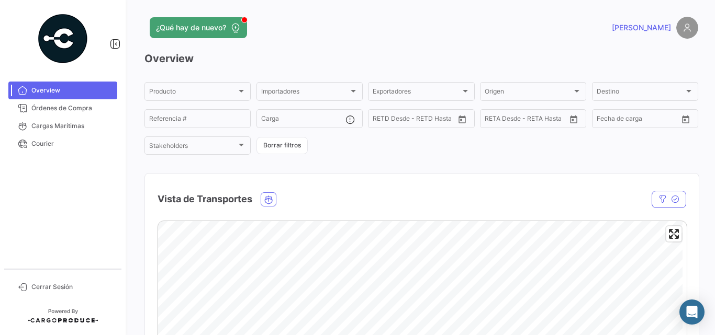  I want to click on span: Origen, so click(528, 93).